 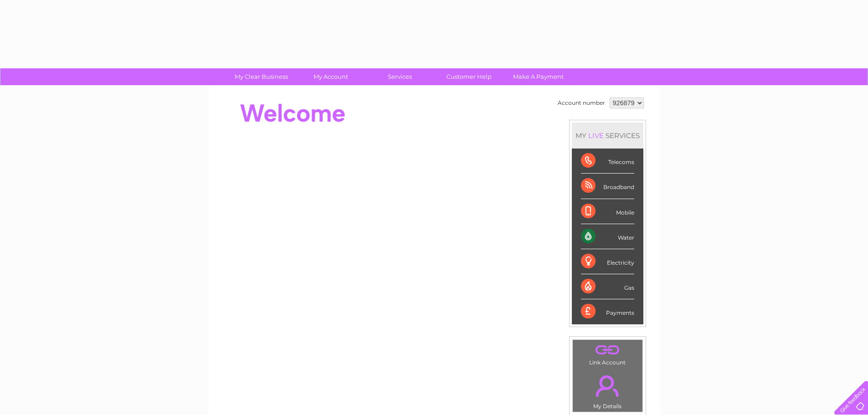 I want to click on div: Payments, so click(x=608, y=312).